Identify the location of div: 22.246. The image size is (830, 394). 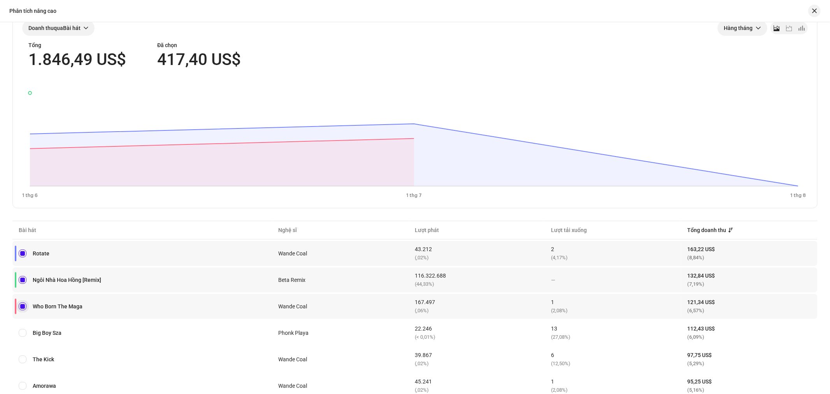
(477, 328).